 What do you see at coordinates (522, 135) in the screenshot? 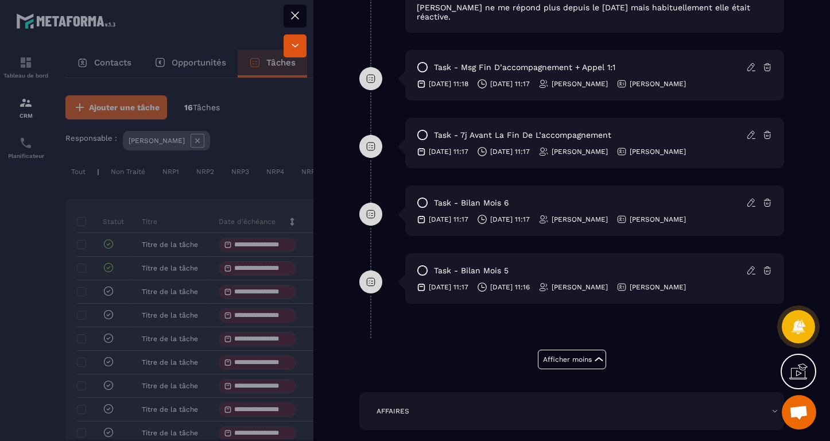
I see `p: task - 7j avant la fin de l’accompagnement` at bounding box center [522, 135].